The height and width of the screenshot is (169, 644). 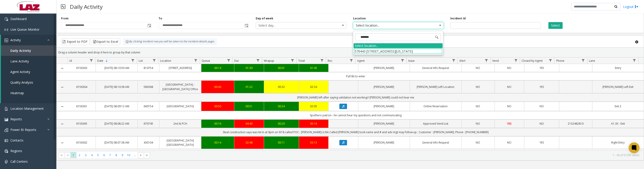 I want to click on span: Id, so click(x=71, y=61).